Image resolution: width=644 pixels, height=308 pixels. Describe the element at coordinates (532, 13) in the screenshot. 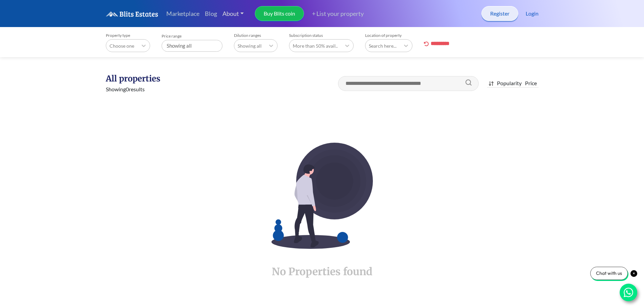

I see `a: Login` at that location.